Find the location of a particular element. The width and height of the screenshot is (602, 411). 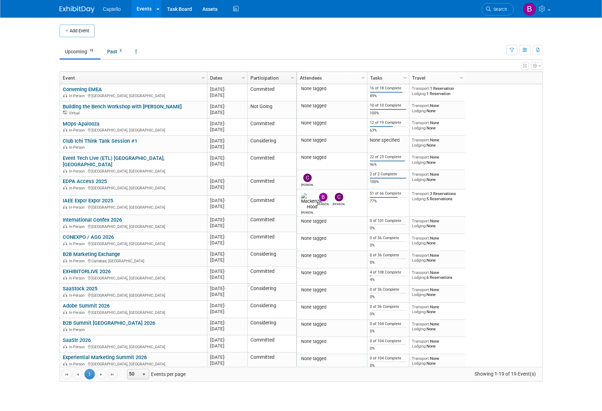

button: Add Event is located at coordinates (77, 31).